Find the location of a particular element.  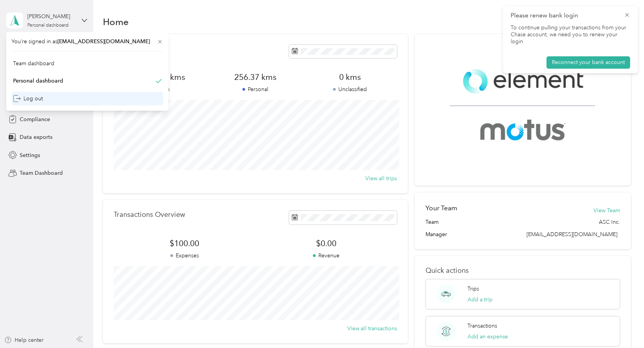

button: View Team is located at coordinates (606, 211).